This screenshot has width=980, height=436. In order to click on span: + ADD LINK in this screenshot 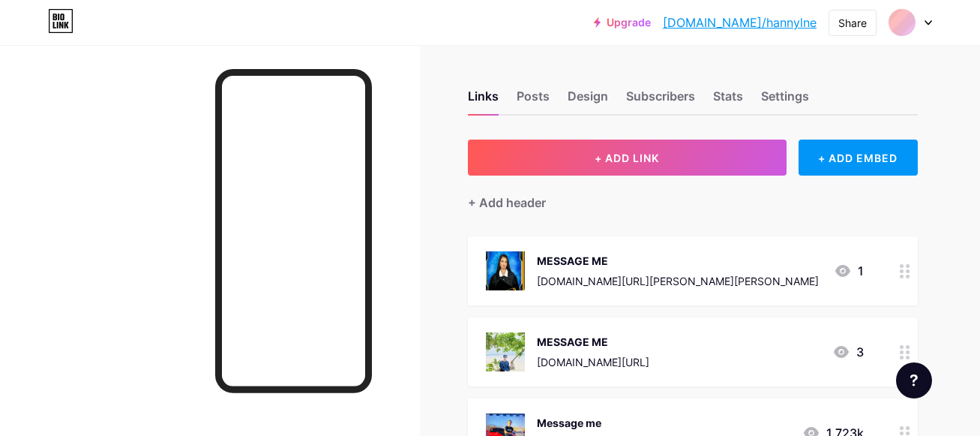, I will do `click(627, 158)`.